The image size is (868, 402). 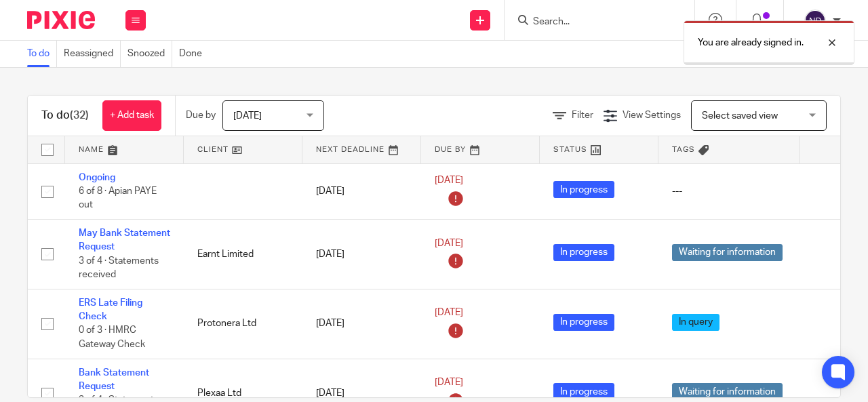 I want to click on a: Ongoing, so click(x=97, y=178).